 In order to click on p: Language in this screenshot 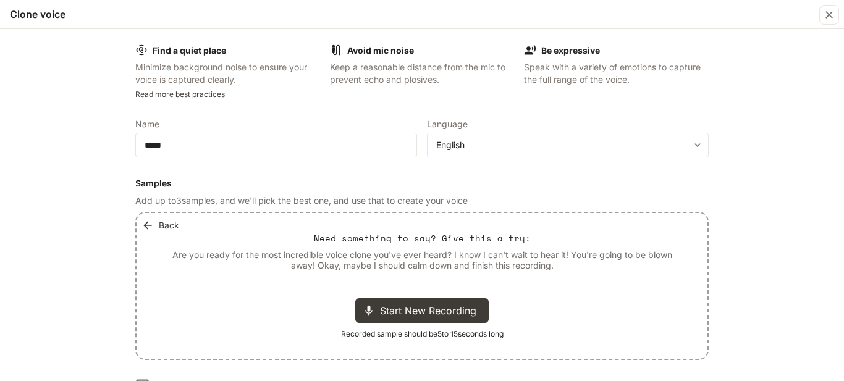, I will do `click(447, 124)`.